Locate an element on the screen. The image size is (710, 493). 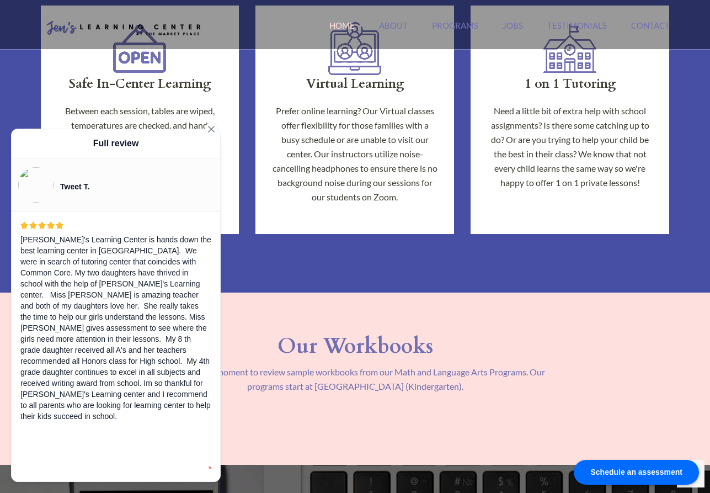
a: About is located at coordinates (393, 32).